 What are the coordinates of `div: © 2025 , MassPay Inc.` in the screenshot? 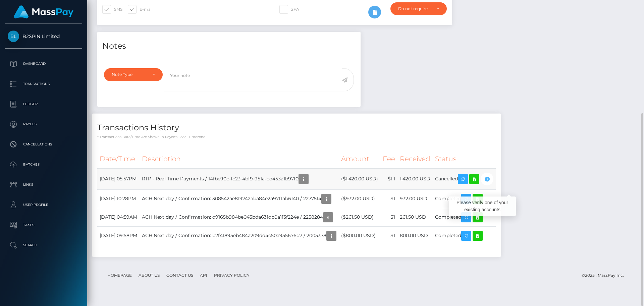 It's located at (606, 276).